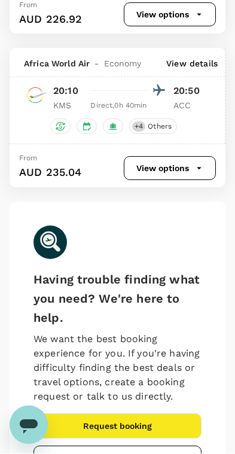 This screenshot has width=235, height=454. Describe the element at coordinates (117, 299) in the screenshot. I see `h6: Having trouble finding what you need? We're here to help.` at that location.